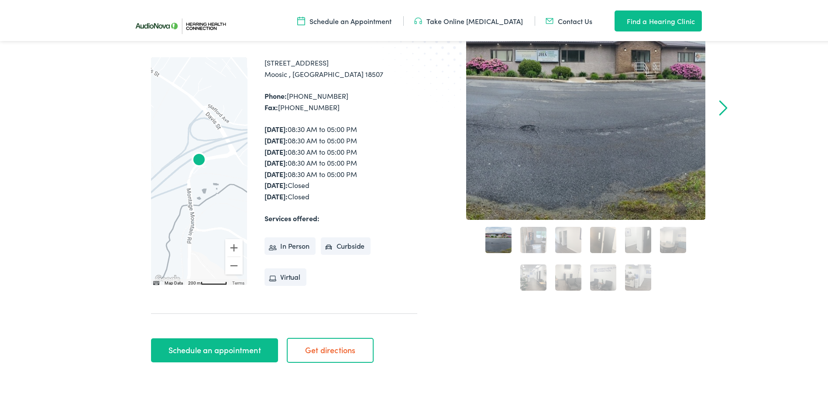 The image size is (828, 417). What do you see at coordinates (346, 244) in the screenshot?
I see `li: Curbside` at bounding box center [346, 244].